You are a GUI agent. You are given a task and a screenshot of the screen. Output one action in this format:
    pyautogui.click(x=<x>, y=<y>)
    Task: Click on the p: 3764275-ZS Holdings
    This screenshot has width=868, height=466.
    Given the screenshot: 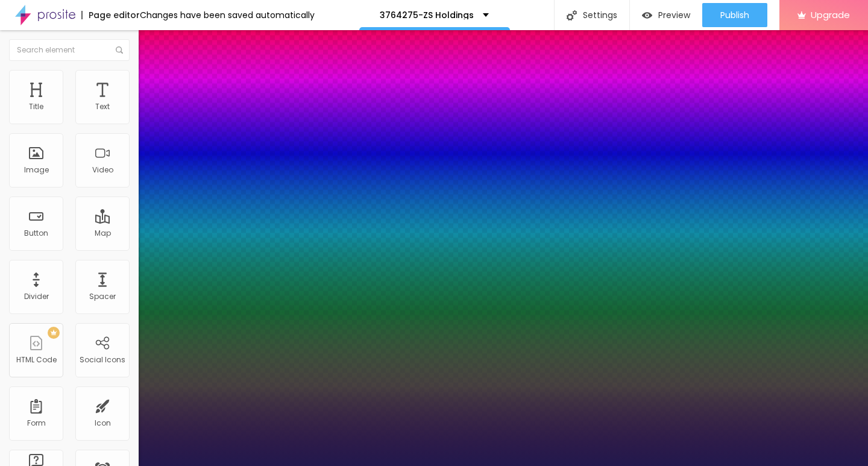 What is the action you would take?
    pyautogui.click(x=427, y=15)
    